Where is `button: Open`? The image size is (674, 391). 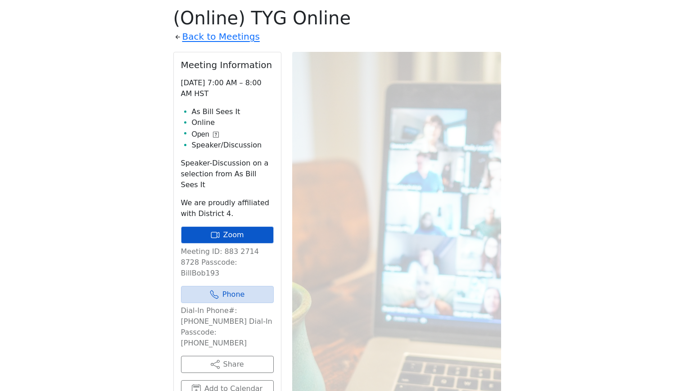 button: Open is located at coordinates (205, 134).